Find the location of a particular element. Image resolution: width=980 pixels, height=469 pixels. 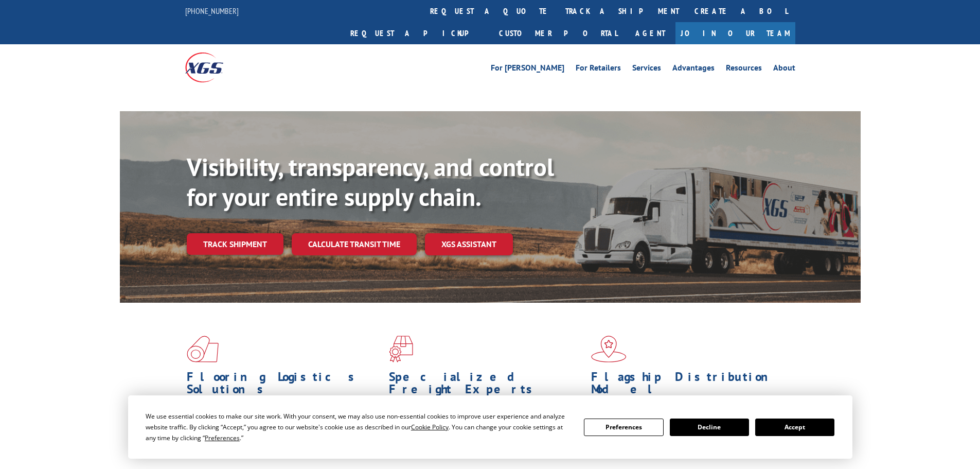

a: Join Our Team is located at coordinates (735, 33).